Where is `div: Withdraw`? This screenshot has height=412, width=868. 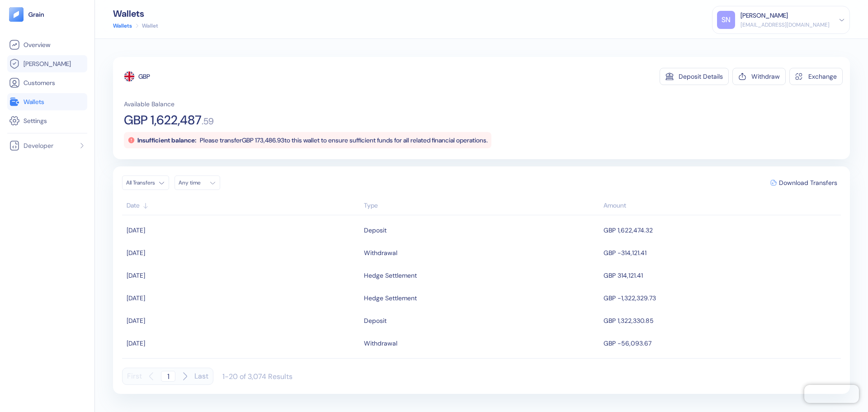 div: Withdraw is located at coordinates (765, 76).